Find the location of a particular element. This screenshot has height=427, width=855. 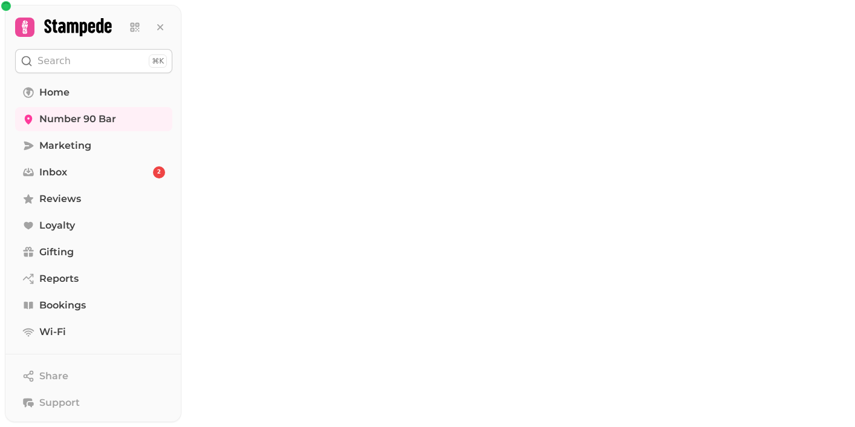

span: Reports is located at coordinates (59, 279).